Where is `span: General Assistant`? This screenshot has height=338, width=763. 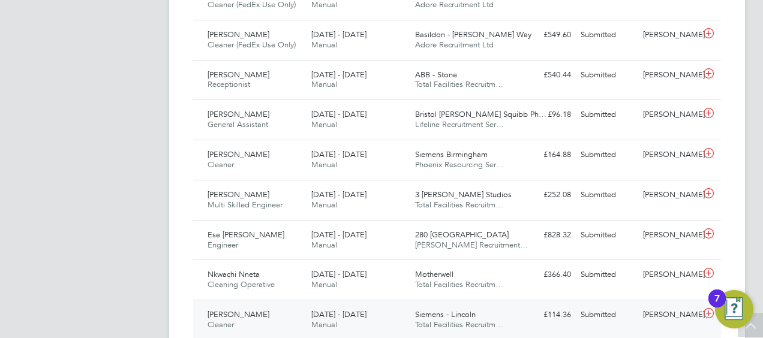 span: General Assistant is located at coordinates (238, 124).